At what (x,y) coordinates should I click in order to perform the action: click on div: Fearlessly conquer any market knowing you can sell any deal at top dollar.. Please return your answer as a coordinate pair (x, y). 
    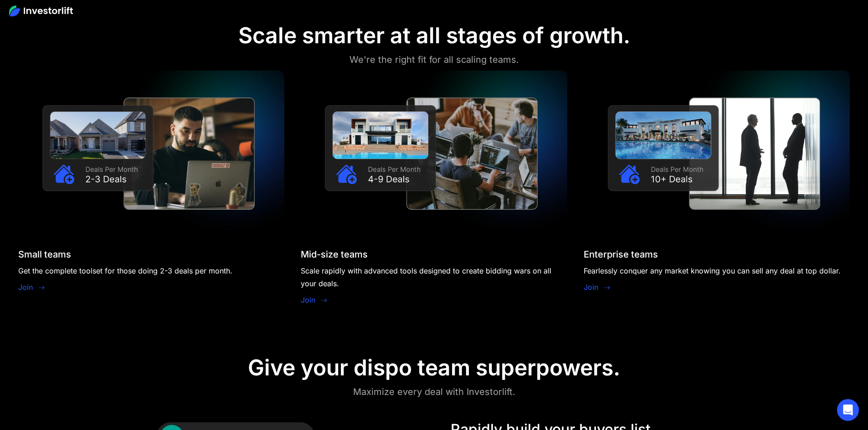
    Looking at the image, I should click on (712, 271).